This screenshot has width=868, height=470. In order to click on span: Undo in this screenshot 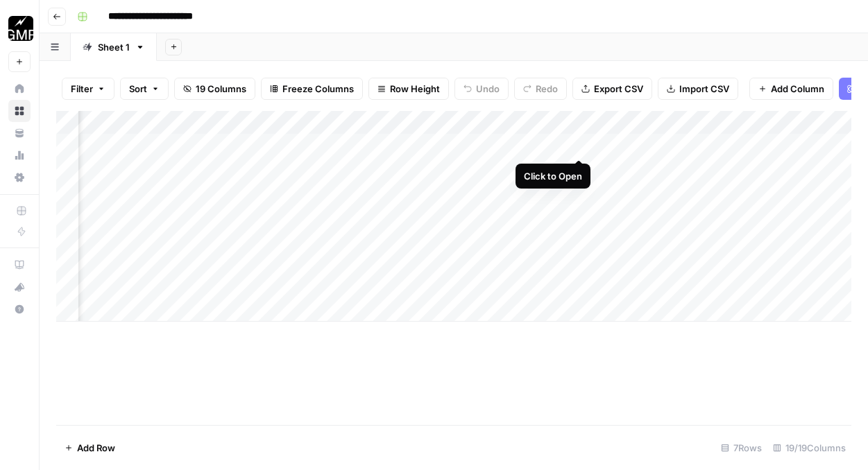, I will do `click(488, 88)`.